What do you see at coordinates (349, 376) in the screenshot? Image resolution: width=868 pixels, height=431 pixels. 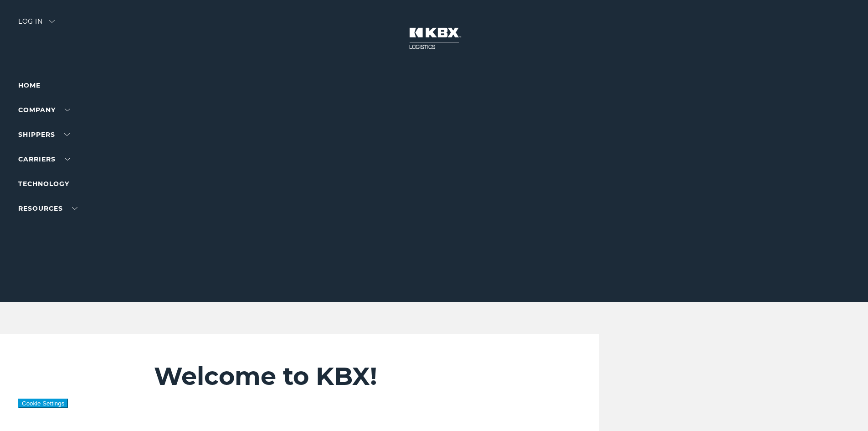 I see `h2: Welcome to KBX!` at bounding box center [349, 376].